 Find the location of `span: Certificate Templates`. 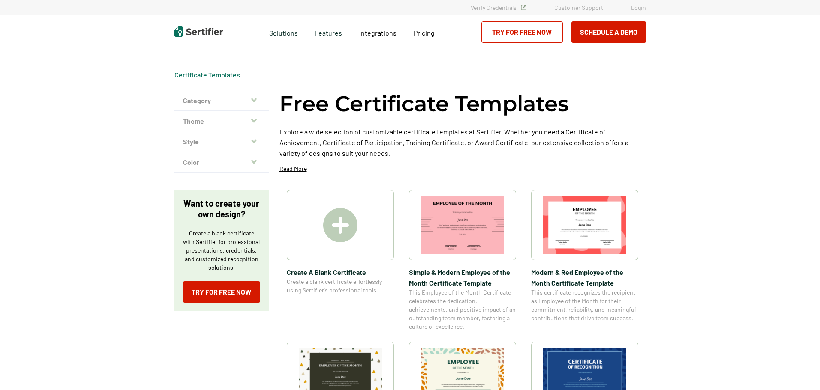

span: Certificate Templates is located at coordinates (207, 75).